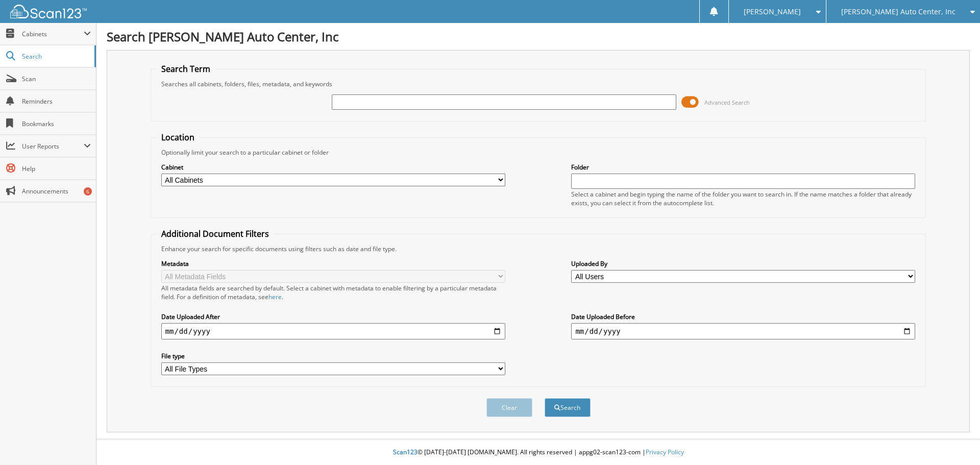  I want to click on div: Select a cabinet and begin typing the name of the folder you want to search in. If the name match..., so click(743, 199).